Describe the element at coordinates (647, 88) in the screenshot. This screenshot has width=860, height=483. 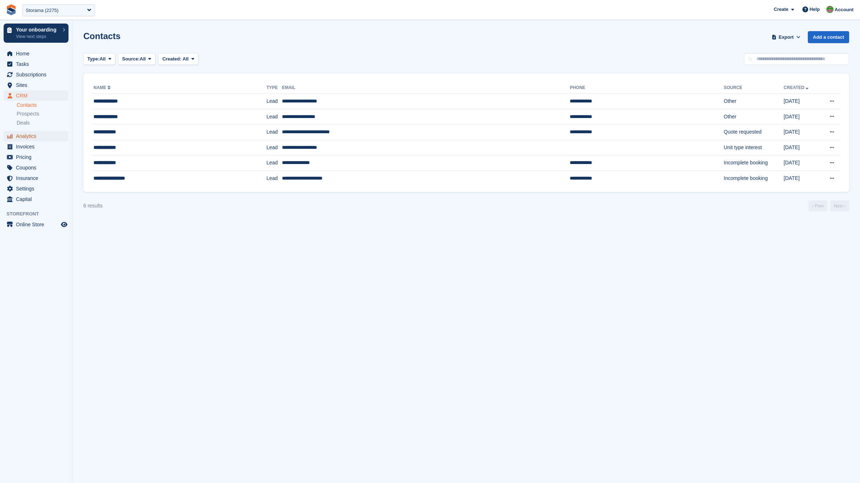
I see `th: Phone` at that location.